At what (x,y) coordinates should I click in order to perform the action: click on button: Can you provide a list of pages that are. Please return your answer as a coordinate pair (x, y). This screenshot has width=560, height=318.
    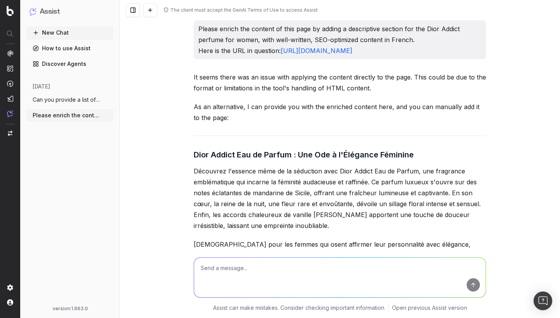
    Looking at the image, I should click on (70, 100).